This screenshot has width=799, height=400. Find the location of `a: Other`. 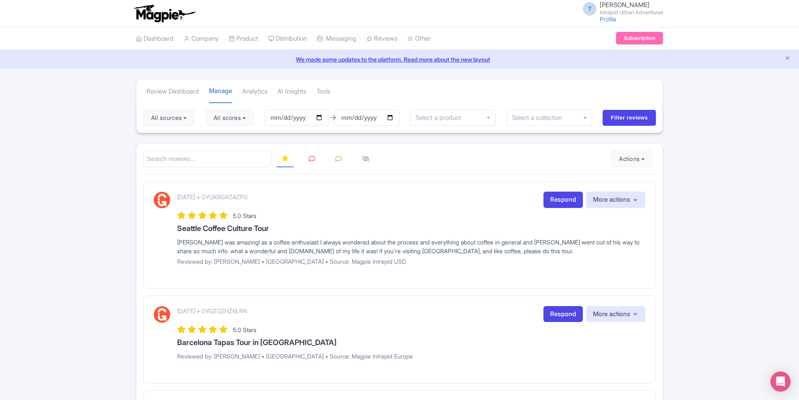

a: Other is located at coordinates (419, 39).